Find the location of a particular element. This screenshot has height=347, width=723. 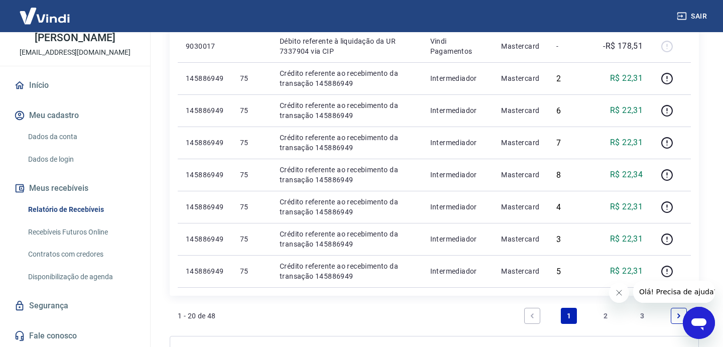

p: Vindi Pagamentos is located at coordinates (458, 46).